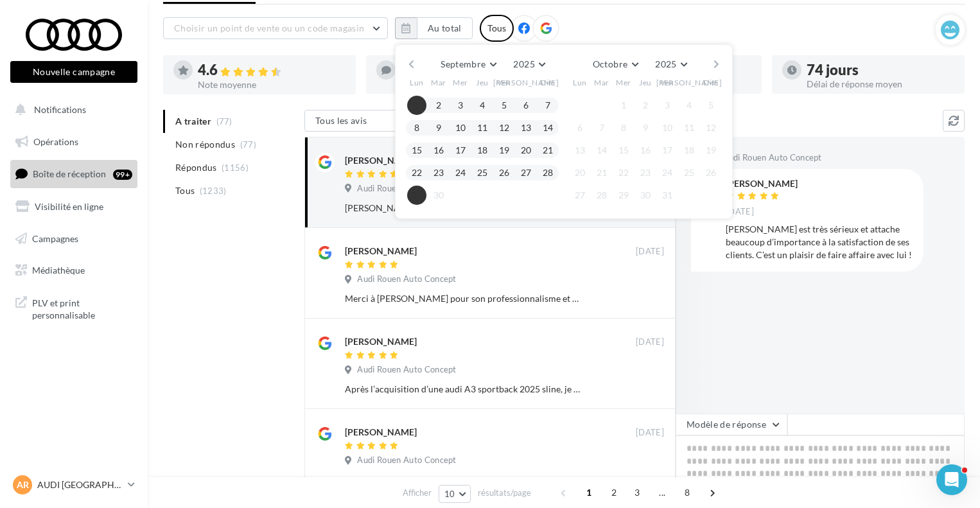 Image resolution: width=980 pixels, height=508 pixels. I want to click on button: 15, so click(624, 151).